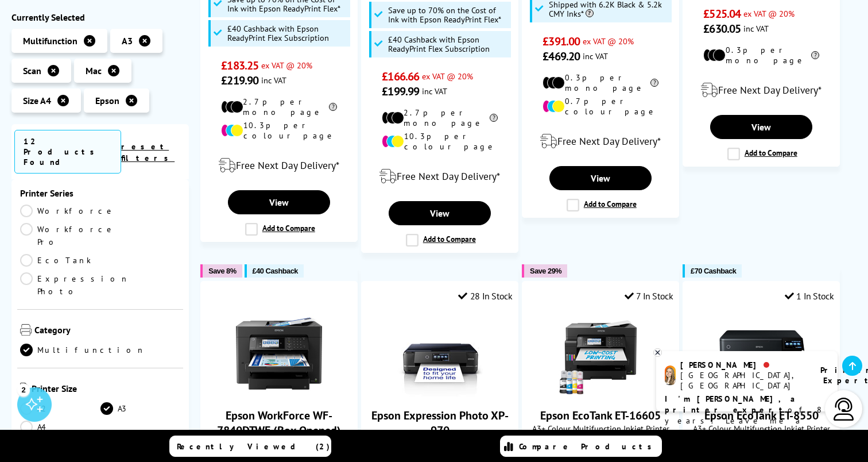  I want to click on a: Multifunction, so click(83, 350).